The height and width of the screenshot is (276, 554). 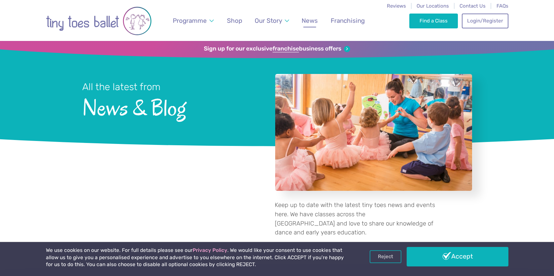 What do you see at coordinates (268, 20) in the screenshot?
I see `span: Our Story` at bounding box center [268, 20].